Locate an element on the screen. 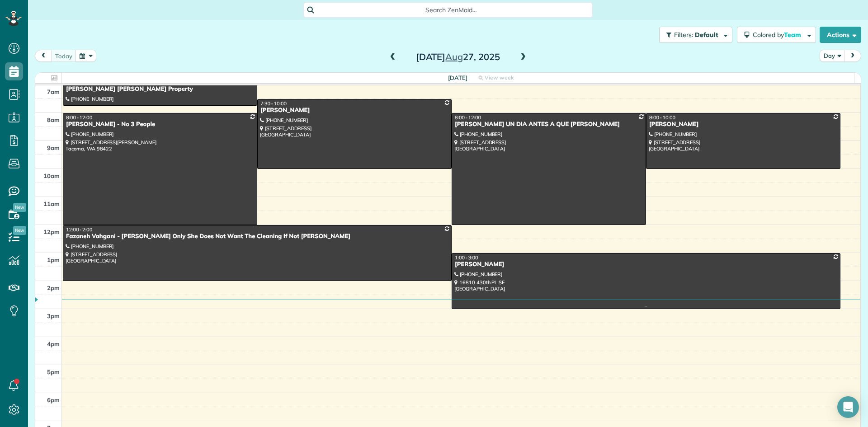 The width and height of the screenshot is (868, 427). span: Default is located at coordinates (706, 35).